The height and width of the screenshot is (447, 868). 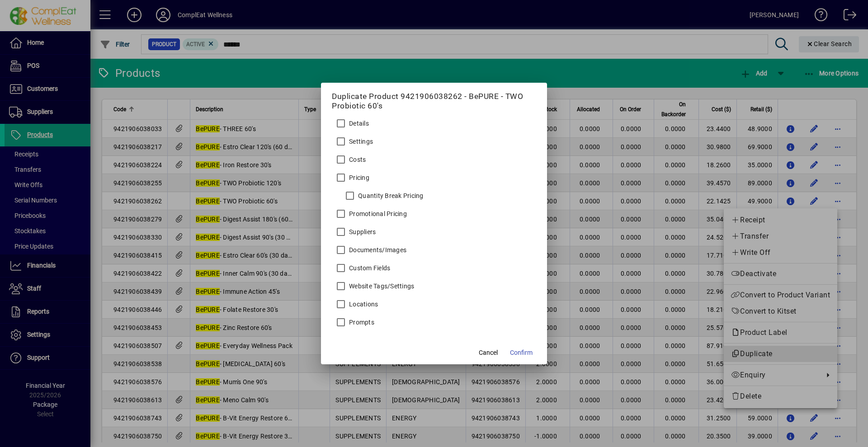 I want to click on label: Documents/Images, so click(x=377, y=250).